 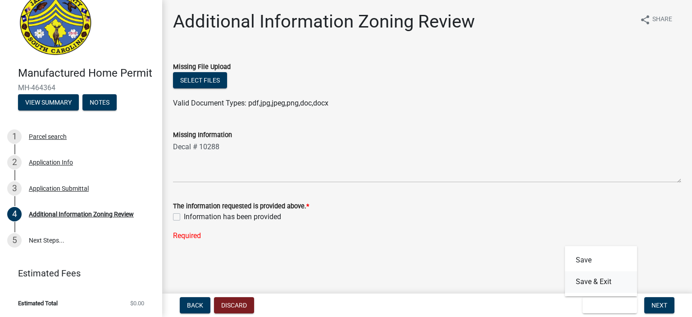 I want to click on label: The information requested is provided above., so click(x=241, y=206).